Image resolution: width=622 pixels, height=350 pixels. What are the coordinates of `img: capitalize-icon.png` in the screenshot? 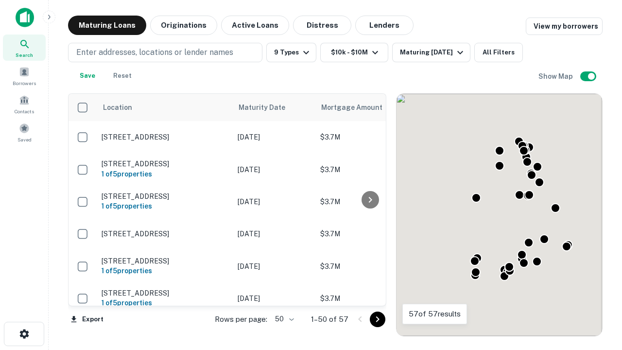 It's located at (25, 18).